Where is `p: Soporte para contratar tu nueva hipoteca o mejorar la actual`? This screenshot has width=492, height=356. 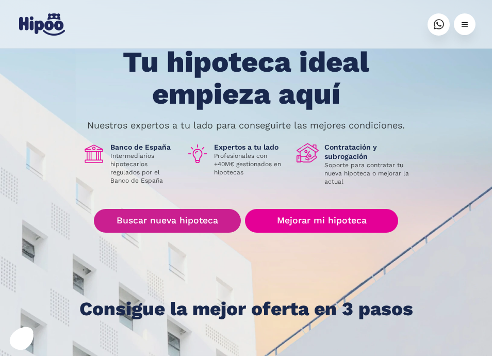
p: Soporte para contratar tu nueva hipoteca o mejorar la actual is located at coordinates (367, 173).